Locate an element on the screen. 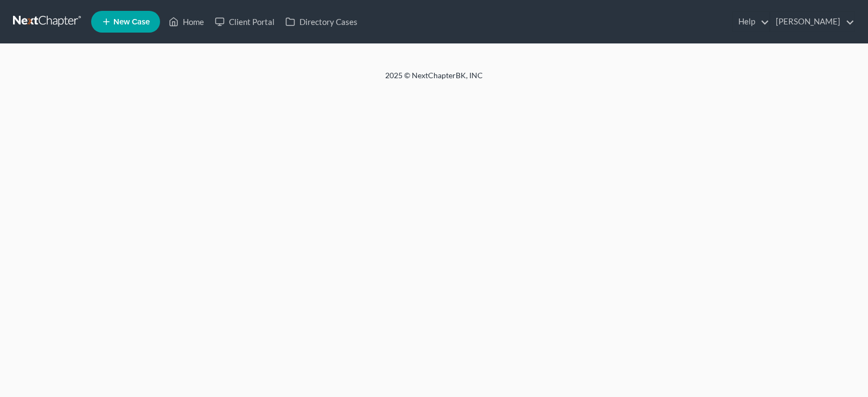 The height and width of the screenshot is (397, 868). a: Directory Cases is located at coordinates (322, 22).